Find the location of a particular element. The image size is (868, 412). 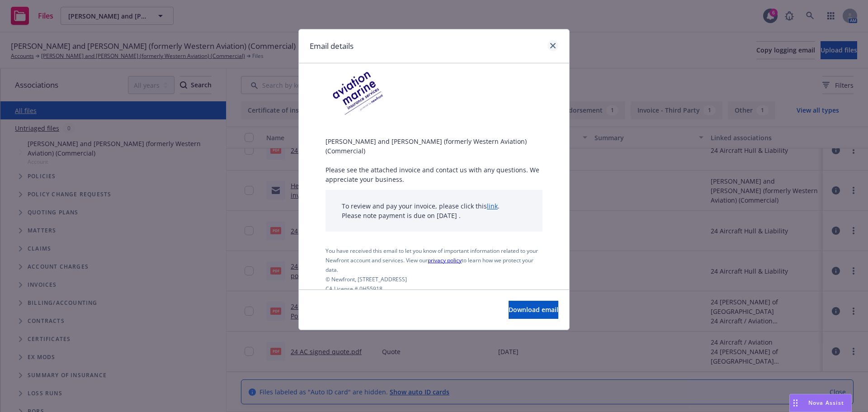

button: Nova Assist is located at coordinates (821, 403).